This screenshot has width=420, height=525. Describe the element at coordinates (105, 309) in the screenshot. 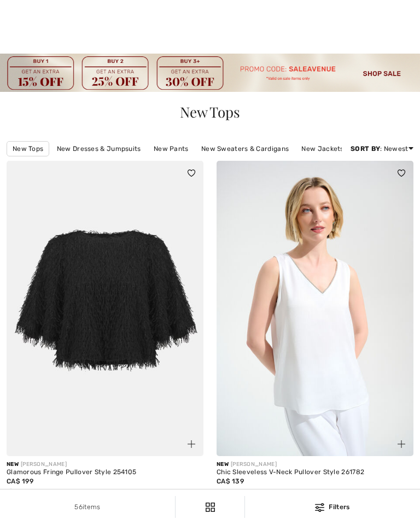

I see `img: Glamorous Fringe Pullover Style 254105. Black` at that location.